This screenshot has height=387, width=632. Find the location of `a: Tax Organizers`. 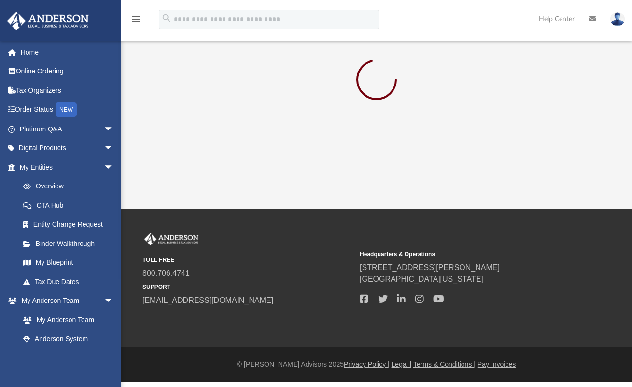

a: Tax Organizers is located at coordinates (67, 90).